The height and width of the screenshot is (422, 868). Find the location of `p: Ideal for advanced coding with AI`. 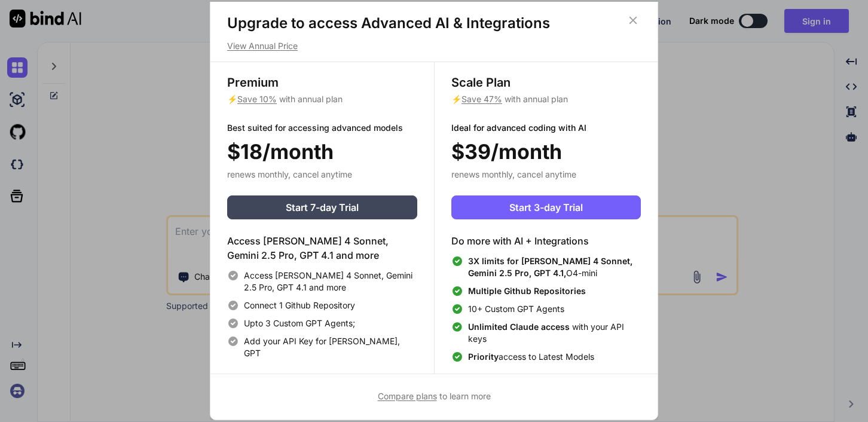

p: Ideal for advanced coding with AI is located at coordinates (545, 128).